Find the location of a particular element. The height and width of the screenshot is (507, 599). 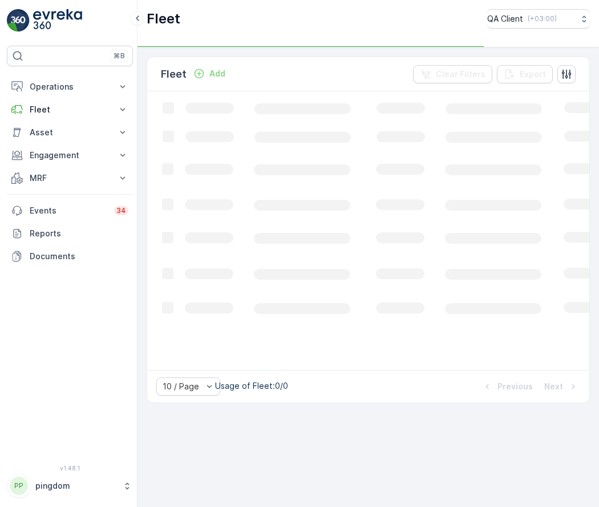

button: MRF is located at coordinates (70, 178).